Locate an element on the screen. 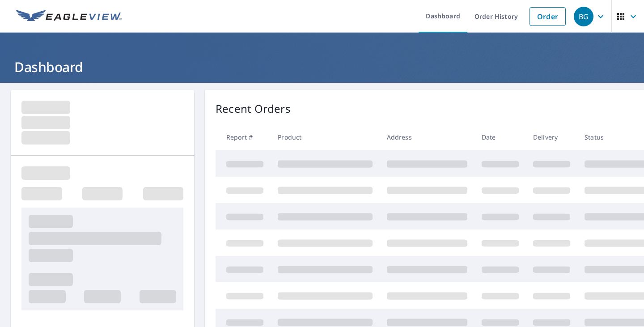  div: BG is located at coordinates (584, 16).